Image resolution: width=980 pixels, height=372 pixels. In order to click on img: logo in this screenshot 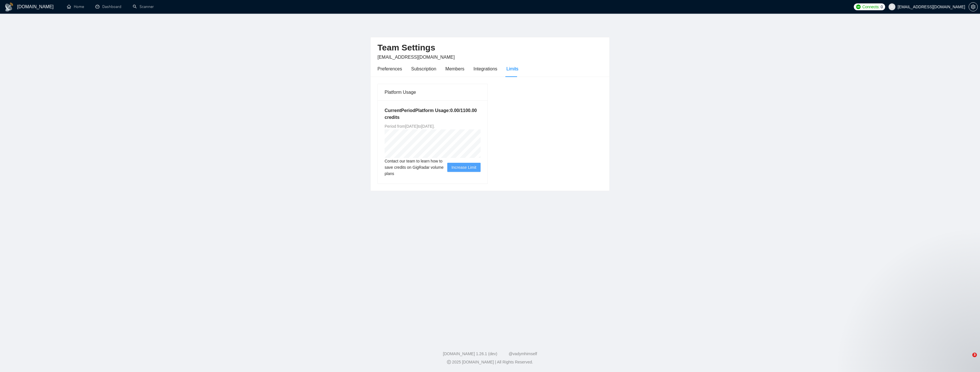, I will do `click(9, 7)`.